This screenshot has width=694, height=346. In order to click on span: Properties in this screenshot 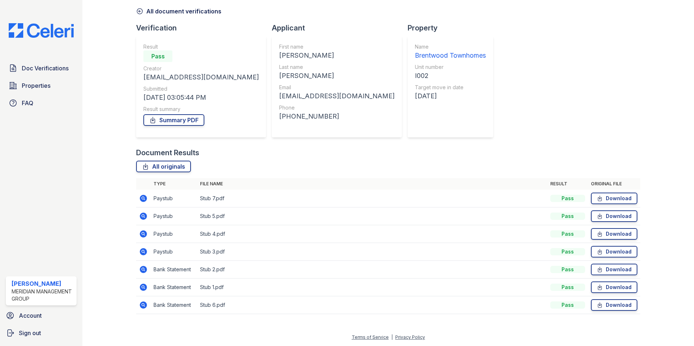, I will do `click(36, 86)`.